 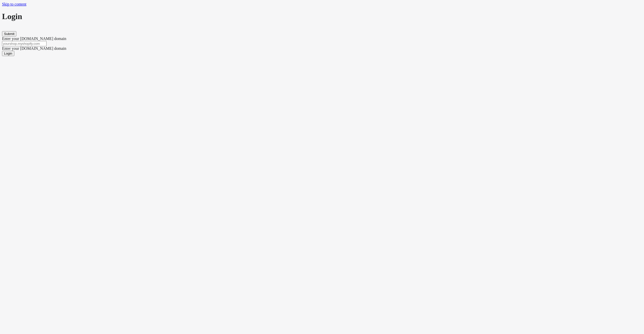 What do you see at coordinates (322, 17) in the screenshot?
I see `h1: Login` at bounding box center [322, 17].